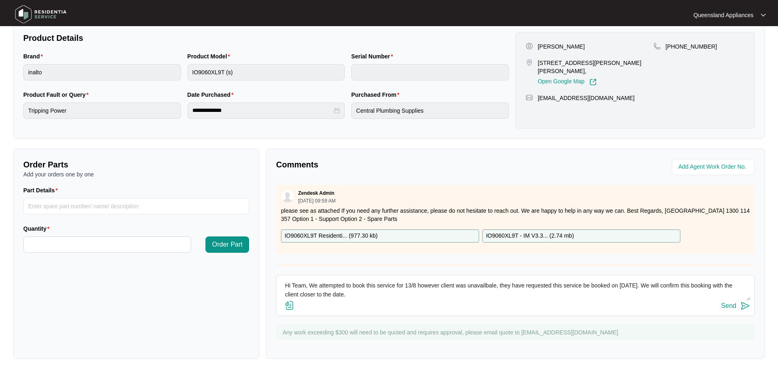  What do you see at coordinates (41, 14) in the screenshot?
I see `img: residentia service logo` at bounding box center [41, 14].